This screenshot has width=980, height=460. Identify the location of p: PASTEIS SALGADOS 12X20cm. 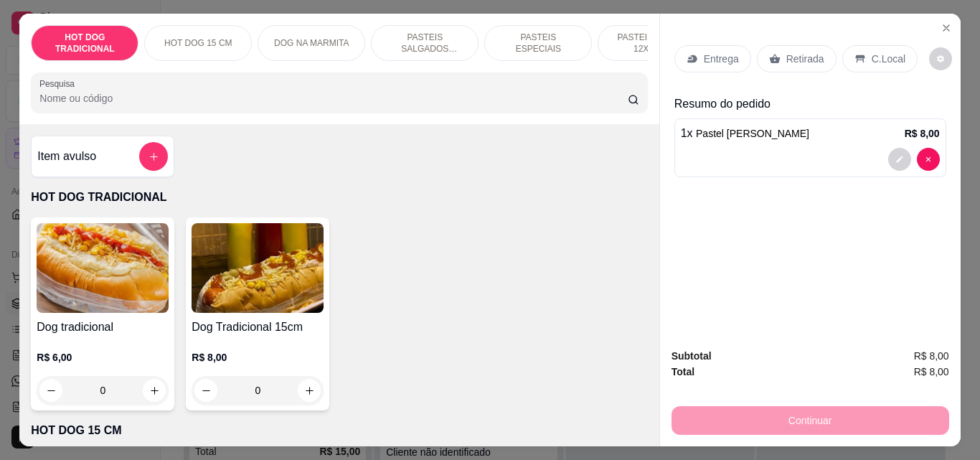
(425, 43).